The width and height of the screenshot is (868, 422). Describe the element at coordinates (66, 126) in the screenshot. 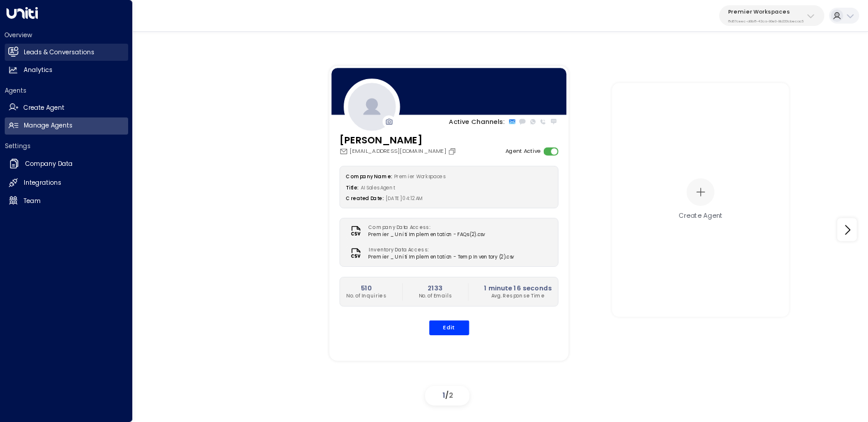

I see `a: Manage Agents` at that location.